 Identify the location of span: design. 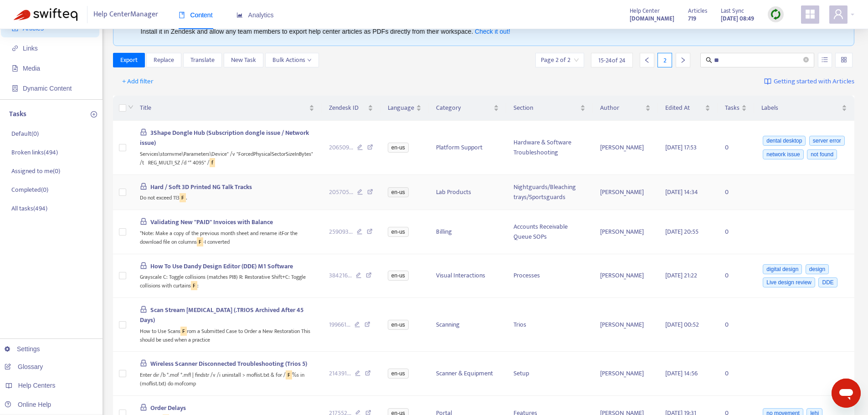
(817, 269).